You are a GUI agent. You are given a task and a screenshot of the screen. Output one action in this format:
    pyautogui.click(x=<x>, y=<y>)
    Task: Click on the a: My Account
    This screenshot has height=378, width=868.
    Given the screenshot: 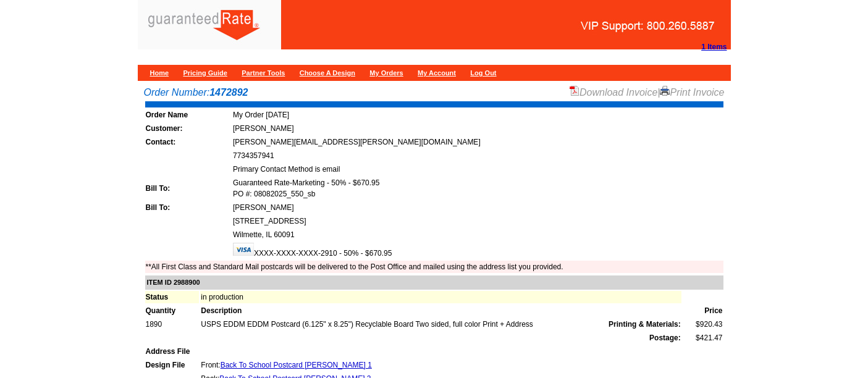 What is the action you would take?
    pyautogui.click(x=437, y=73)
    